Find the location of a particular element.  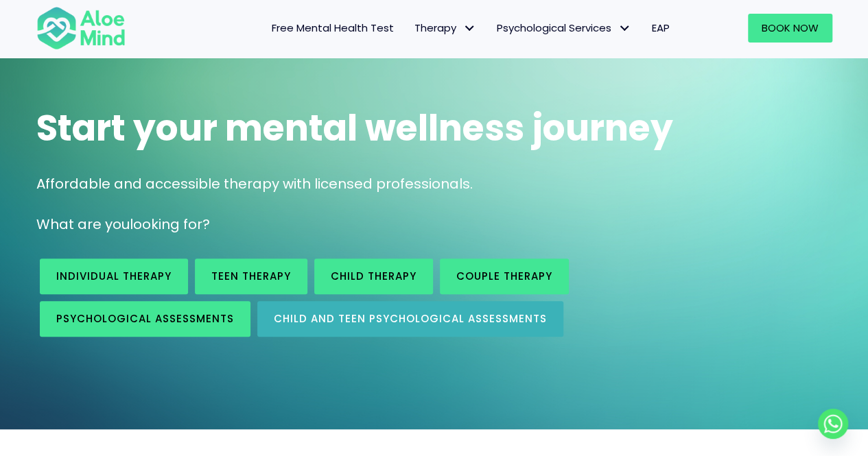

a: Child and Teen Psychological assessments is located at coordinates (410, 319).